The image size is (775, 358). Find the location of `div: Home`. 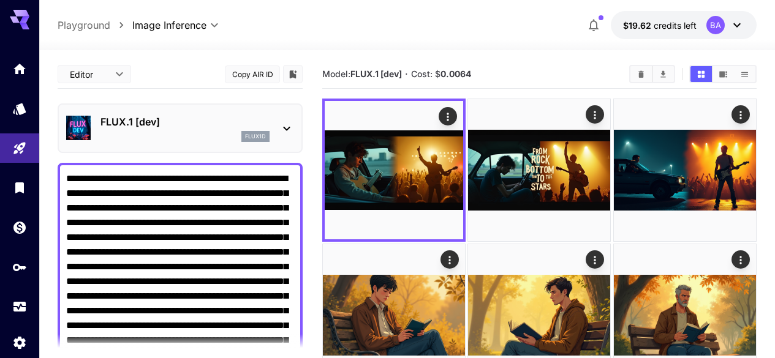

div: Home is located at coordinates (20, 69).